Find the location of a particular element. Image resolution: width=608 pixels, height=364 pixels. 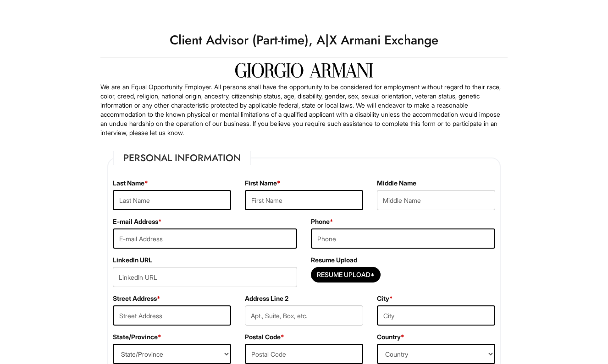

input: Last Name is located at coordinates (172, 200).